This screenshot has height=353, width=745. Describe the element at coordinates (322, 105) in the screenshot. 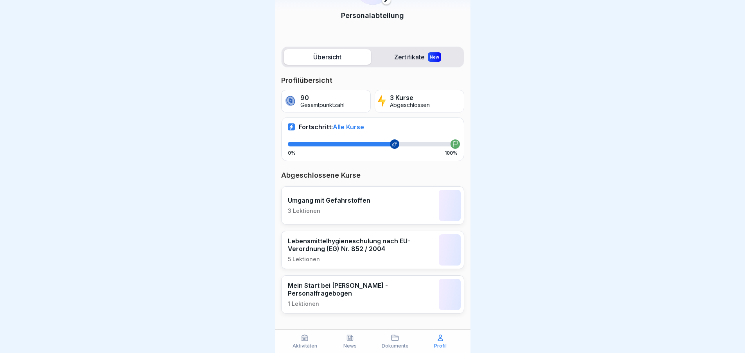

I see `p: Gesamtpunktzahl` at that location.